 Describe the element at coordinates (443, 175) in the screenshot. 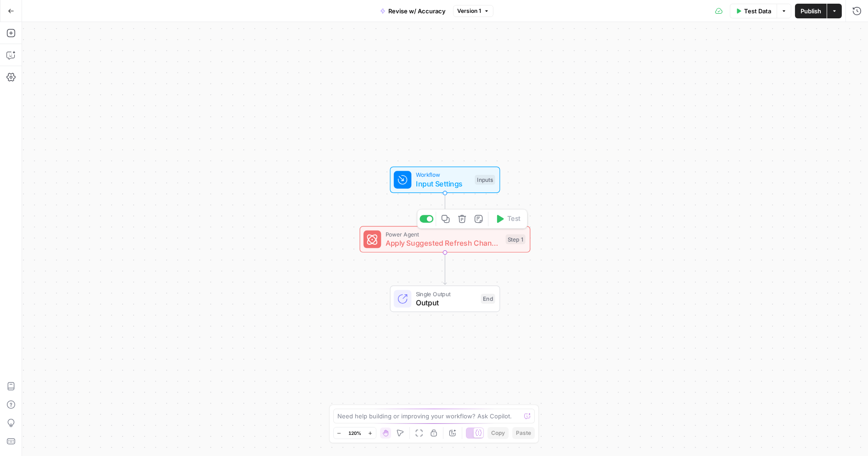

I see `span: Workflow` at that location.